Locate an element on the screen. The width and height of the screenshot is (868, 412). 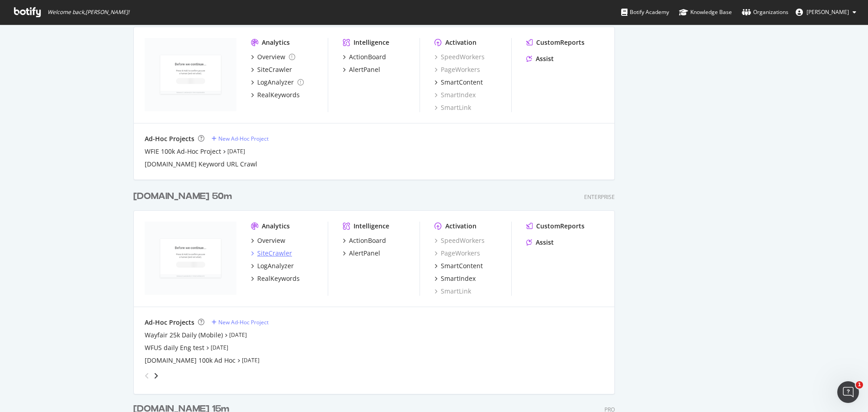
div: Wayfair 25k Daily (Mobile) is located at coordinates (184, 335).